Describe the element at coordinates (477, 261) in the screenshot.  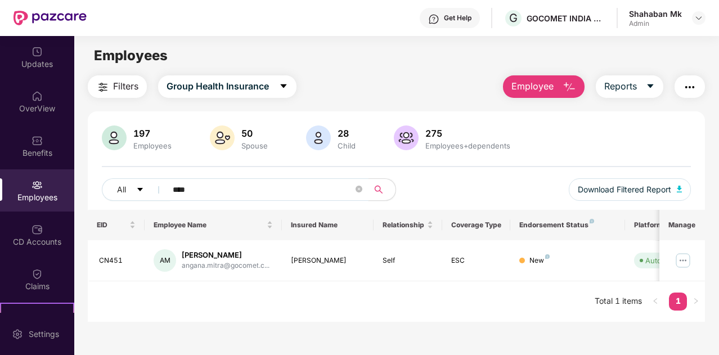
I see `div: ESC` at that location.